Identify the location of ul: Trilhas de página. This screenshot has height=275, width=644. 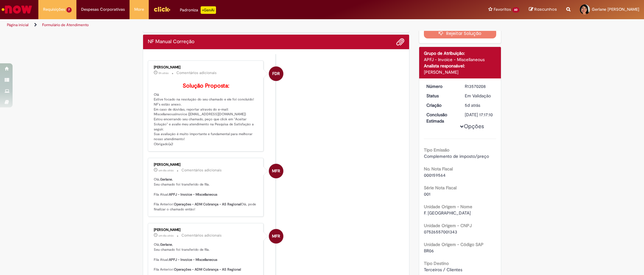
(214, 25).